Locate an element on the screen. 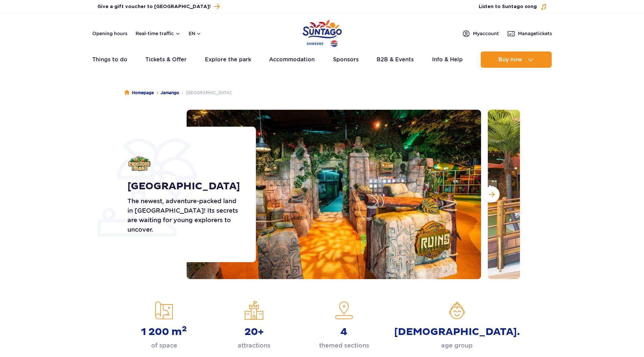  p: attractions is located at coordinates (254, 345).